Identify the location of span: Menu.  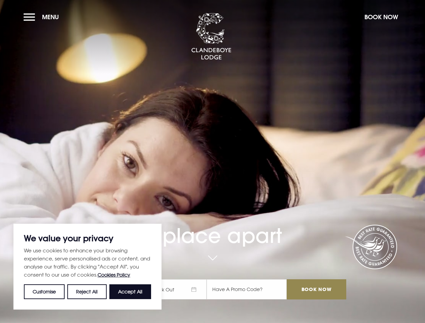
(50, 17).